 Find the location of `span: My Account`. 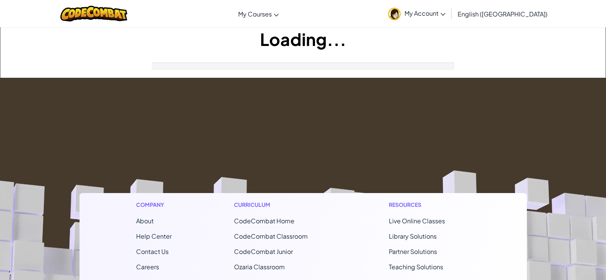

span: My Account is located at coordinates (425, 13).